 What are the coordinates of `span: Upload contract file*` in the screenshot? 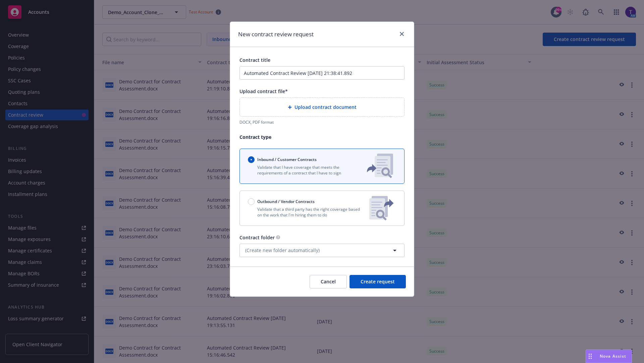 It's located at (264, 91).